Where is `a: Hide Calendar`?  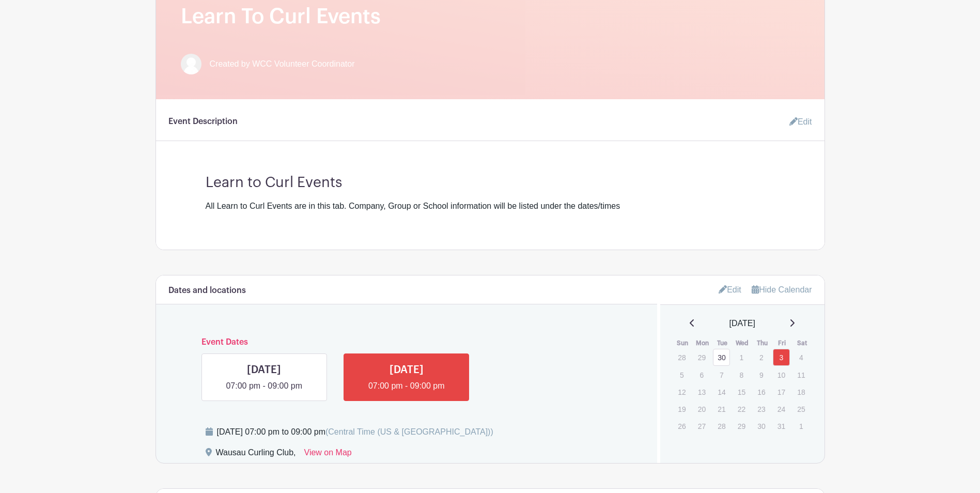
a: Hide Calendar is located at coordinates (781, 289).